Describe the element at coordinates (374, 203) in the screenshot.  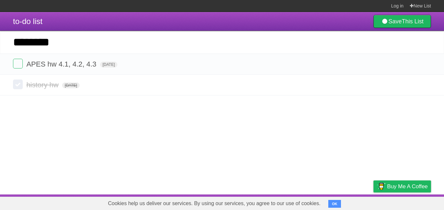
I see `a: Privacy` at that location.